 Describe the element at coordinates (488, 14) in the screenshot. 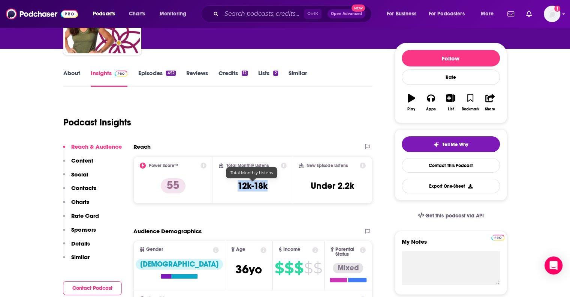

I see `span: More` at that location.